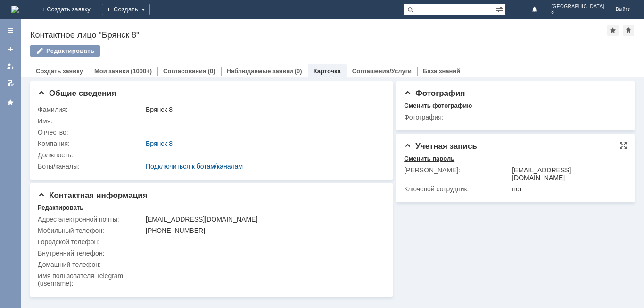  I want to click on div: Домашний телефон:, so click(91, 265).